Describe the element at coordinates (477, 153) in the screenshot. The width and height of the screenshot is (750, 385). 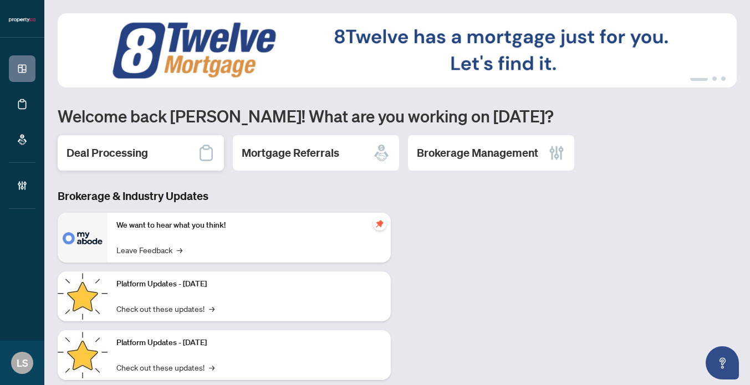
I see `h2: Brokerage Management` at that location.